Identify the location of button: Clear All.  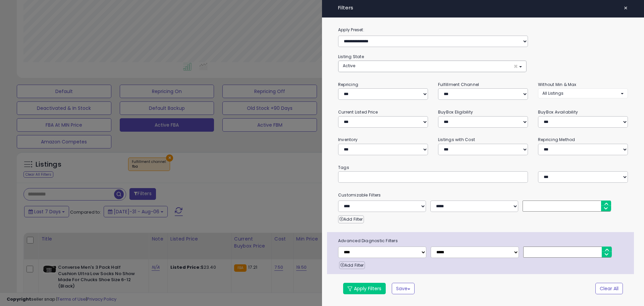
(609, 289).